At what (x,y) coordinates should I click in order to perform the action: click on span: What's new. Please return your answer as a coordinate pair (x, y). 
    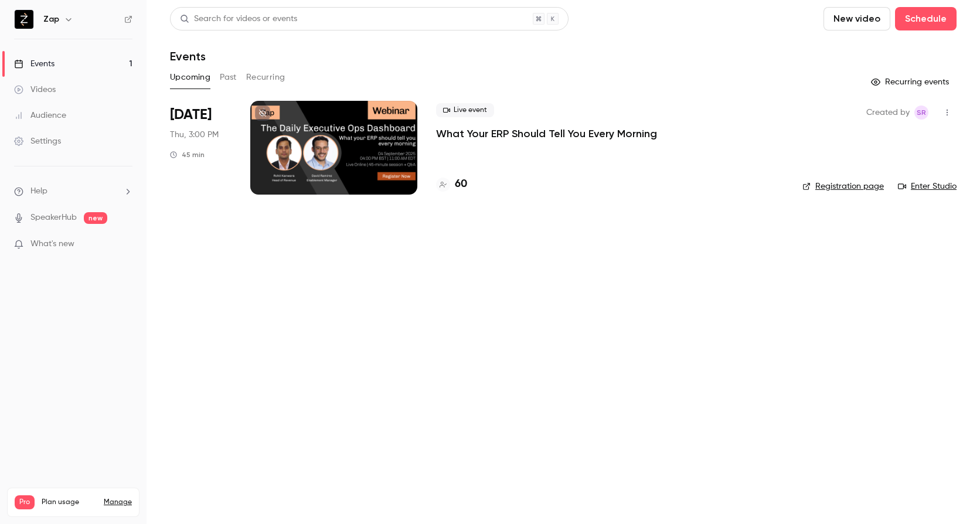
    Looking at the image, I should click on (52, 244).